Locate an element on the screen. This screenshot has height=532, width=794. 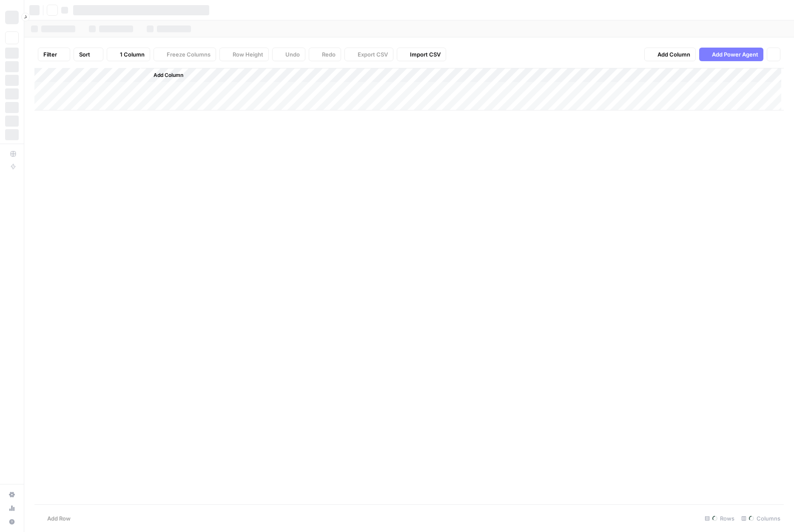
span: Undo is located at coordinates (293, 54).